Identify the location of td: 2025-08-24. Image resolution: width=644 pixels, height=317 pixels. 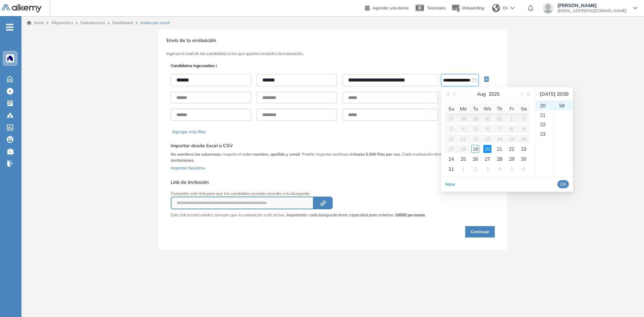
(451, 159).